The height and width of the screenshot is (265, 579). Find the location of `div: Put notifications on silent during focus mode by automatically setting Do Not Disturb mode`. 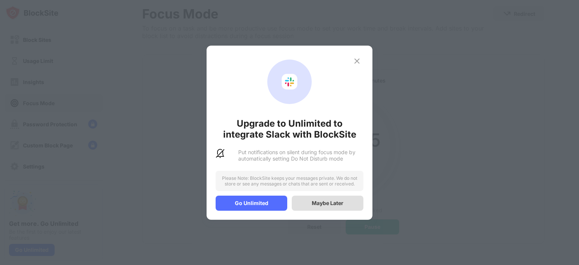

div: Put notifications on silent during focus mode by automatically setting Do Not Disturb mode is located at coordinates (301, 155).